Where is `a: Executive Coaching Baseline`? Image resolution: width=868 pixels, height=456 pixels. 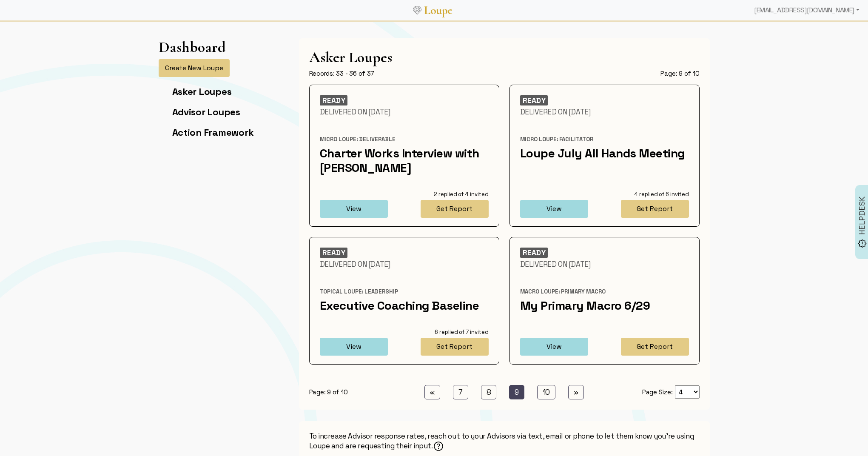
a: Executive Coaching Baseline is located at coordinates (400, 305).